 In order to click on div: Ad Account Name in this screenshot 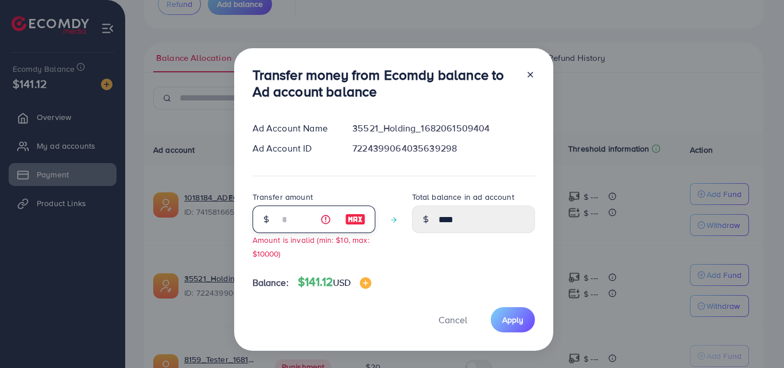, I will do `click(293, 128)`.